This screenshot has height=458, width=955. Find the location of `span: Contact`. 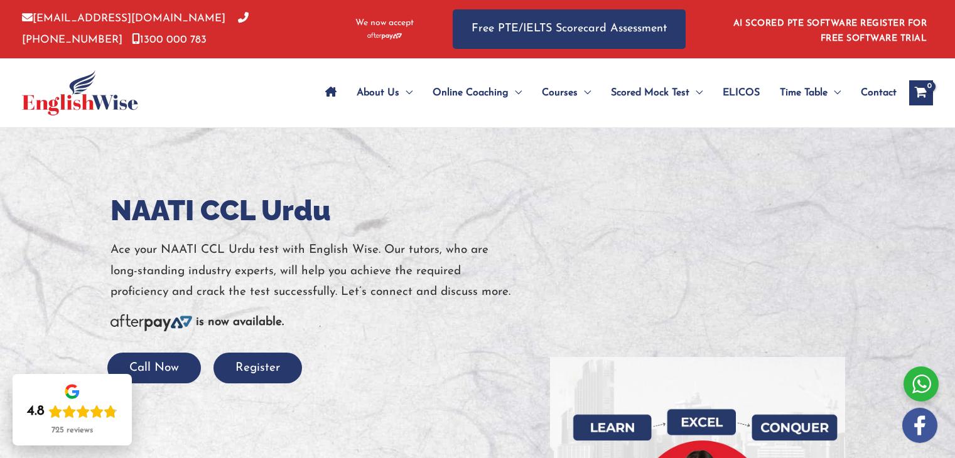

span: Contact is located at coordinates (878, 93).